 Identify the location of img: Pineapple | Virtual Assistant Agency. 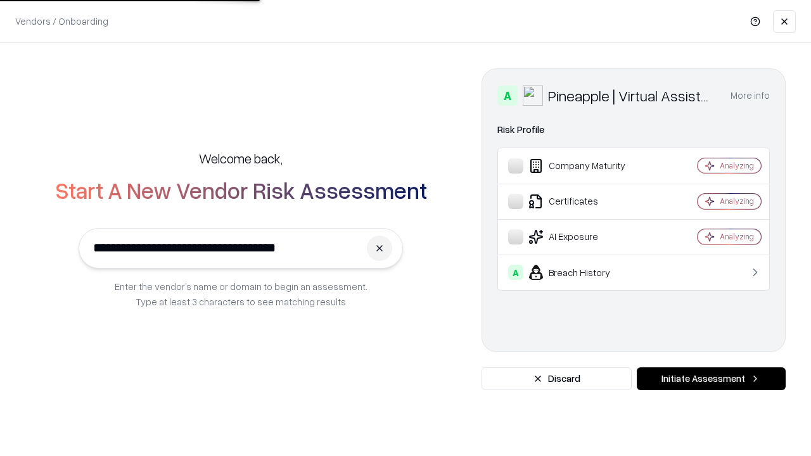
(533, 96).